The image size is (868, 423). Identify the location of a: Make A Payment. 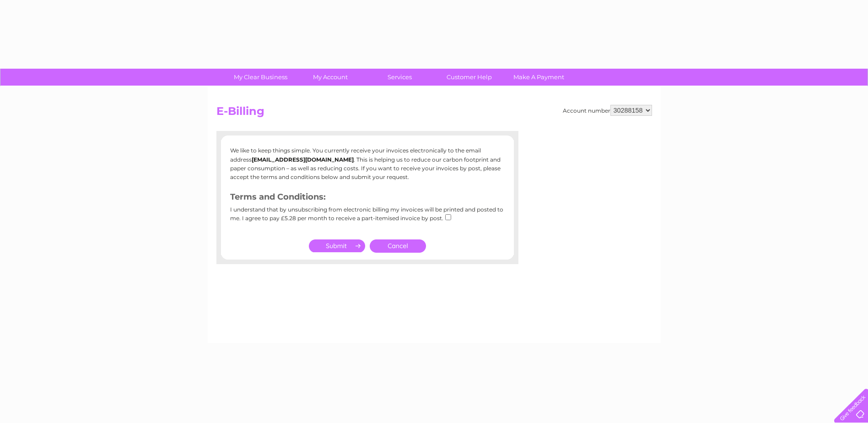
(539, 77).